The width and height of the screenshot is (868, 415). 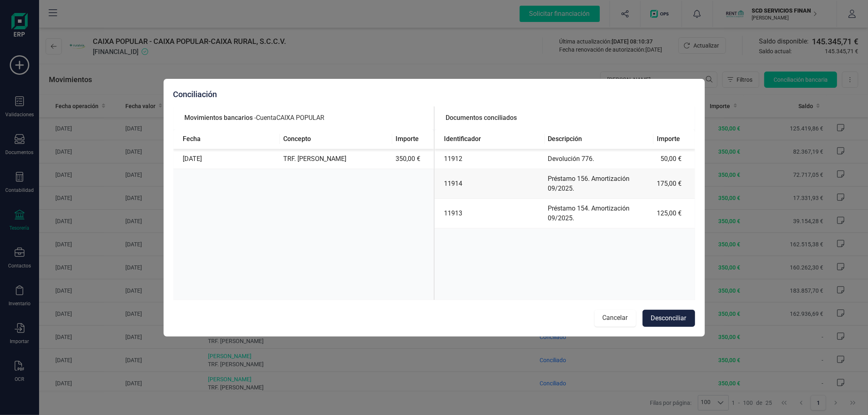 What do you see at coordinates (226, 139) in the screenshot?
I see `th: Fecha` at bounding box center [226, 139].